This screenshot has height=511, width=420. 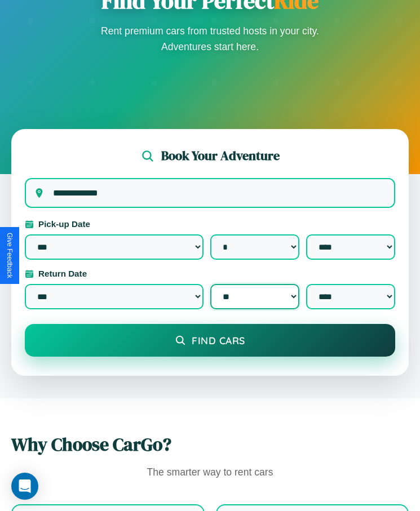 I want to click on h2: Why Choose CarGo?, so click(x=210, y=444).